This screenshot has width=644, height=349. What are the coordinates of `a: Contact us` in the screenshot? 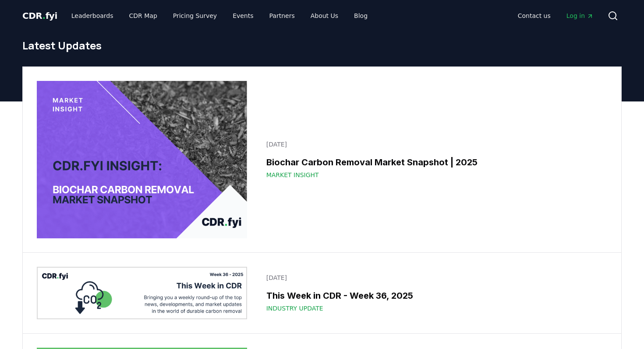 It's located at (533, 16).